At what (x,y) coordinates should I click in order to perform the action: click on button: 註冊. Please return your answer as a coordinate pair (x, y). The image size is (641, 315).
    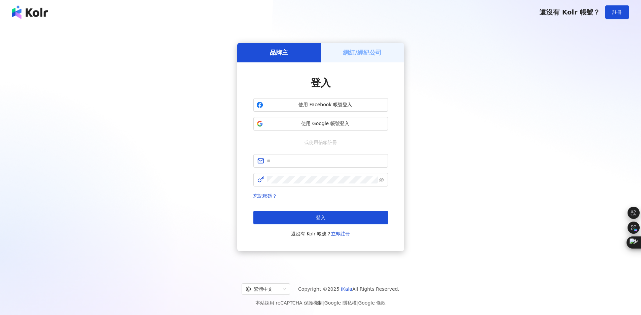
    Looking at the image, I should click on (618, 12).